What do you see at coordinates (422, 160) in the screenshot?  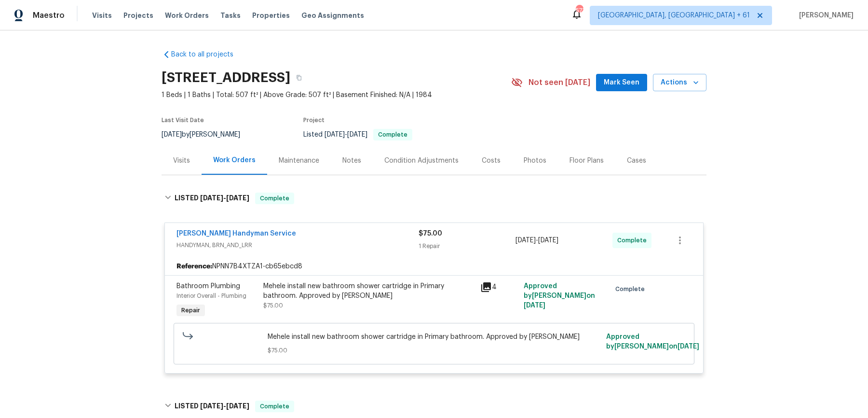 I see `div: Condition Adjustments` at bounding box center [422, 160].